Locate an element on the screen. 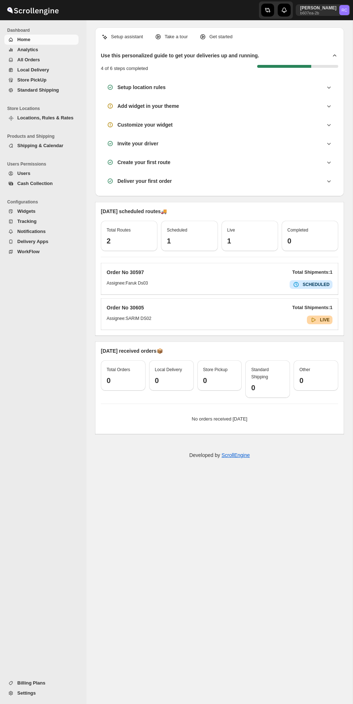 The image size is (353, 704). button: Shipping & Calendar is located at coordinates (41, 146).